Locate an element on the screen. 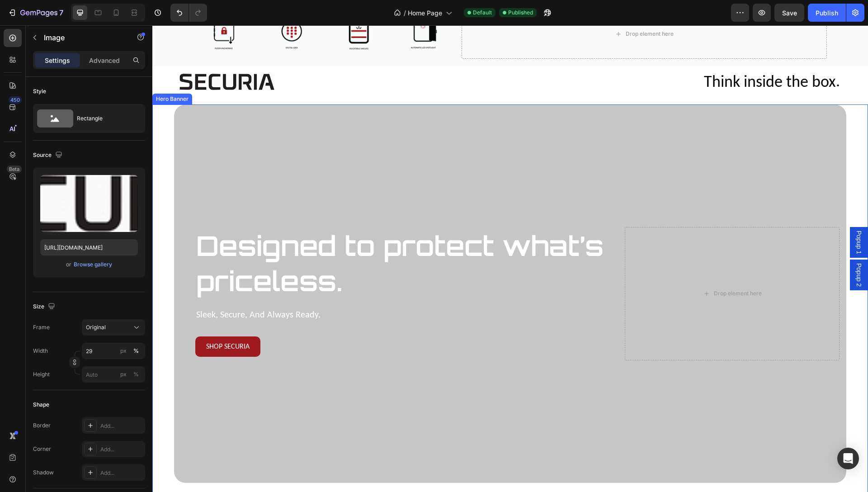 Image resolution: width=868 pixels, height=492 pixels. div: Beta is located at coordinates (14, 169).